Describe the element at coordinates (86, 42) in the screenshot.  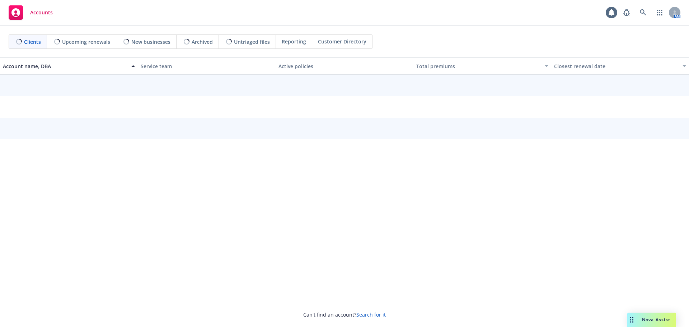
I see `span: Upcoming renewals` at that location.